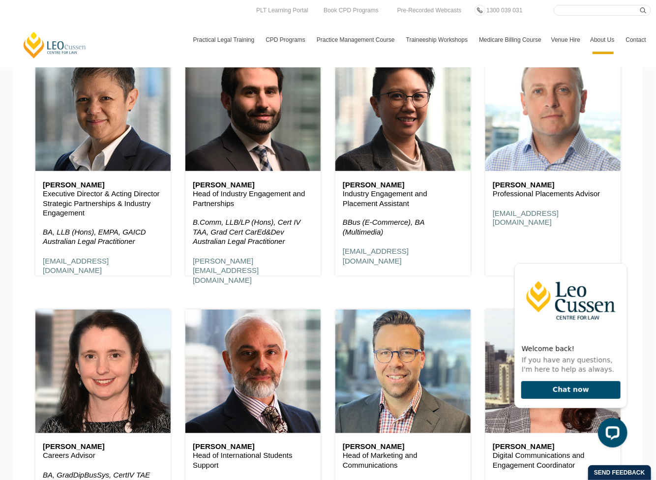 The height and width of the screenshot is (480, 656). What do you see at coordinates (64, 119) in the screenshot?
I see `p: If you have any questions, I'm here to help as always.` at bounding box center [64, 119].